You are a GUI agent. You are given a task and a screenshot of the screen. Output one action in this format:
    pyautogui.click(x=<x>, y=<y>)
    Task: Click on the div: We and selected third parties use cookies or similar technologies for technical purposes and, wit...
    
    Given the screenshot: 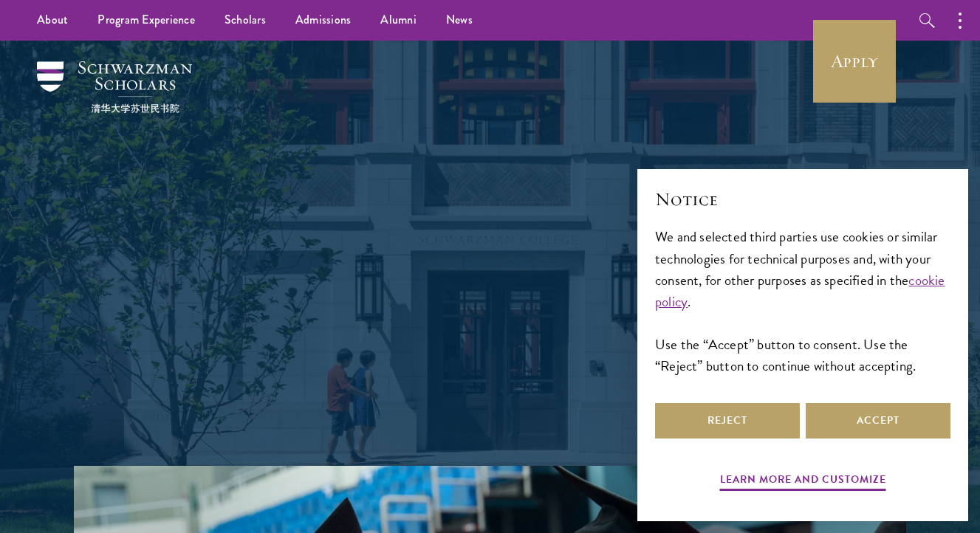 What is the action you would take?
    pyautogui.click(x=803, y=301)
    